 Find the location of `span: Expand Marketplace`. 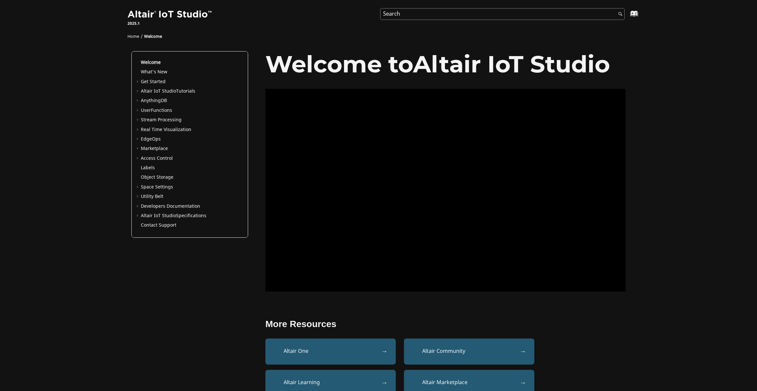

span: Expand Marketplace is located at coordinates (138, 149).